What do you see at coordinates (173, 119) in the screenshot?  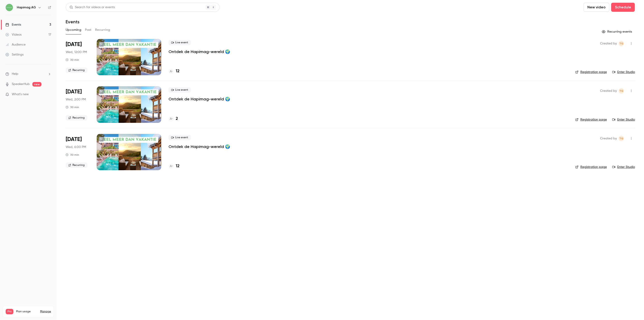 I see `a: 2` at bounding box center [173, 119].